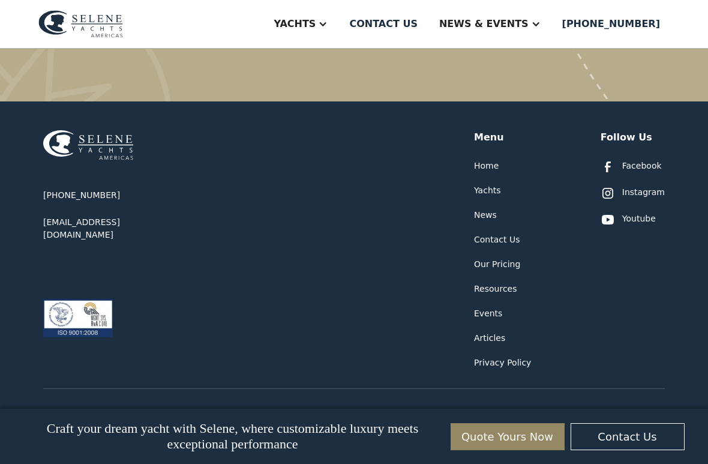 This screenshot has height=464, width=708. What do you see at coordinates (233, 436) in the screenshot?
I see `p: Craft your dream yacht with Selene, where customizable luxury meets exceptional performance` at bounding box center [233, 436].